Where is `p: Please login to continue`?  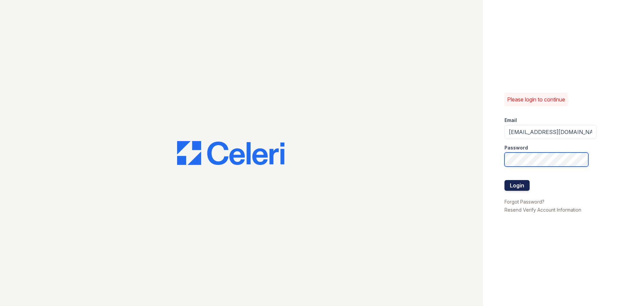 p: Please login to continue is located at coordinates (536, 99).